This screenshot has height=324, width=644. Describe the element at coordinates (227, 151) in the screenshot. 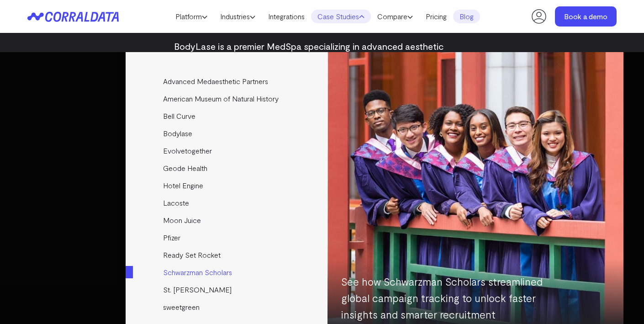

I see `a: Evolvetogether` at that location.